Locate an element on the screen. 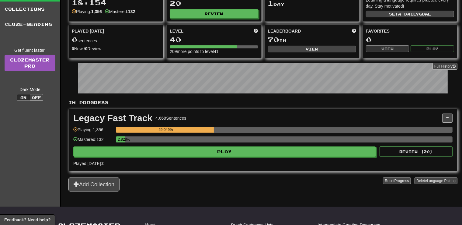 This screenshot has height=225, width=462. button: Seta dailygoal is located at coordinates (410, 14).